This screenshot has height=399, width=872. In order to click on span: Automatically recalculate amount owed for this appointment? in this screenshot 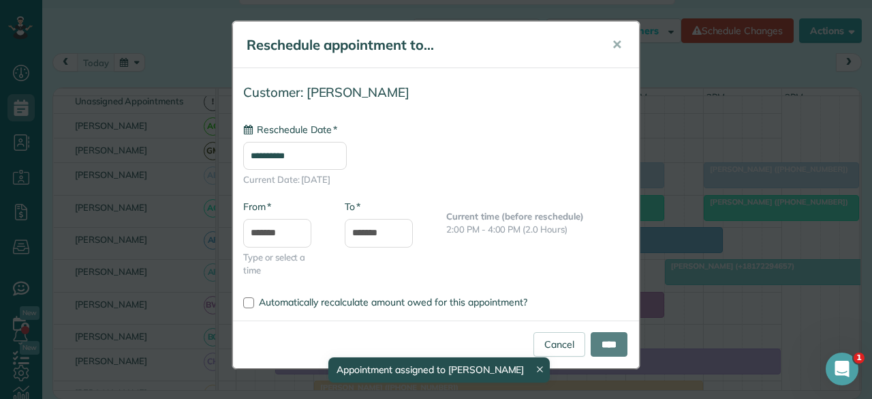, I will do `click(393, 302)`.